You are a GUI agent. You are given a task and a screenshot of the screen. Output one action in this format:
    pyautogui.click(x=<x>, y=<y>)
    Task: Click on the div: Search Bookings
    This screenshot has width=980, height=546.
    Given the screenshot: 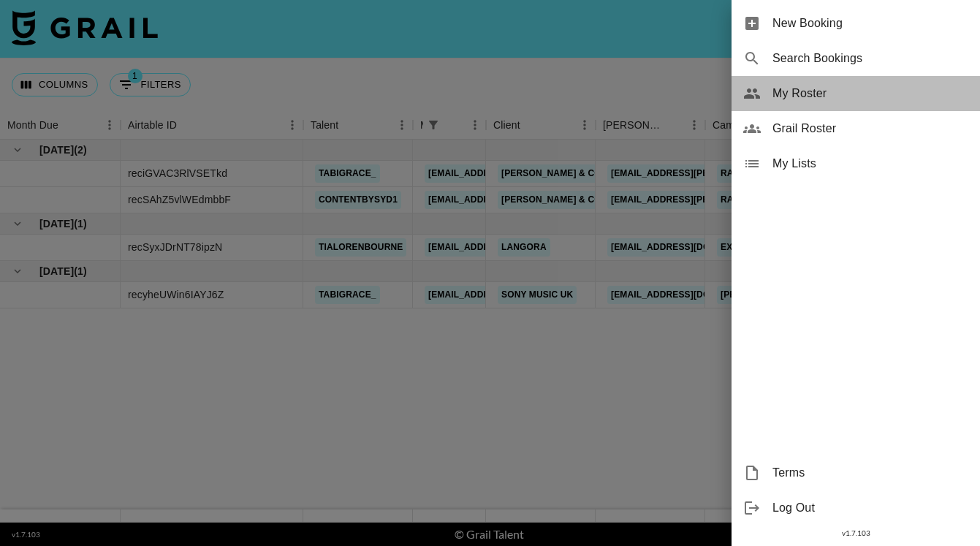 What is the action you would take?
    pyautogui.click(x=856, y=58)
    